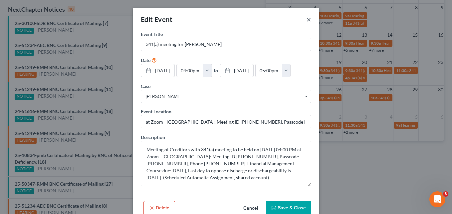 The height and width of the screenshot is (214, 452). What do you see at coordinates (216, 70) in the screenshot?
I see `label: to` at bounding box center [216, 70].